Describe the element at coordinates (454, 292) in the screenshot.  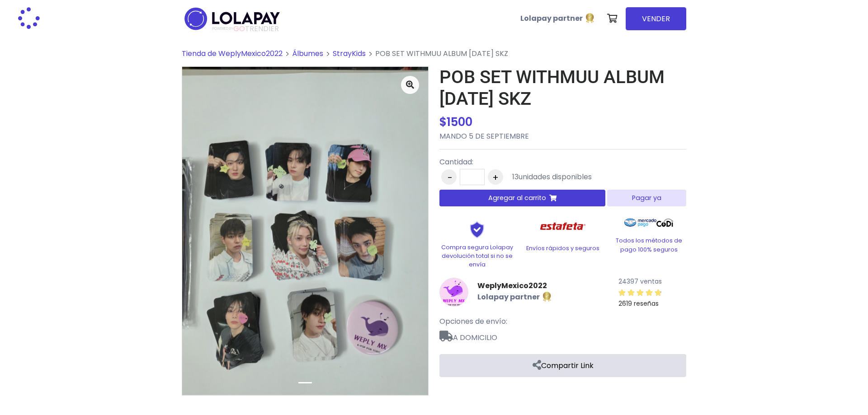
I see `img: WeplyMexico2022` at that location.